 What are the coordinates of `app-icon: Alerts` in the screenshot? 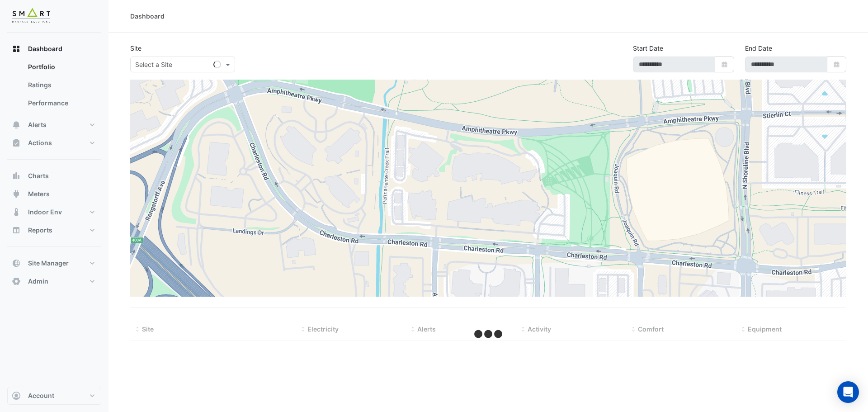 It's located at (17, 124).